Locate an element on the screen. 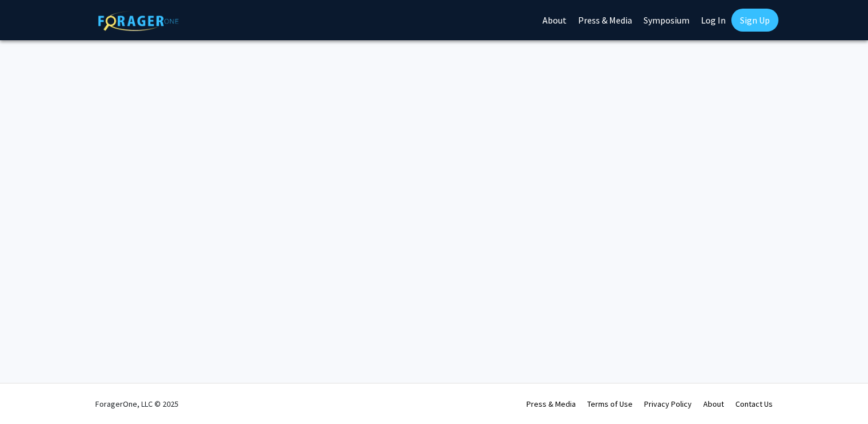 This screenshot has width=868, height=424. div: ForagerOne, LLC © 2025 is located at coordinates (136, 404).